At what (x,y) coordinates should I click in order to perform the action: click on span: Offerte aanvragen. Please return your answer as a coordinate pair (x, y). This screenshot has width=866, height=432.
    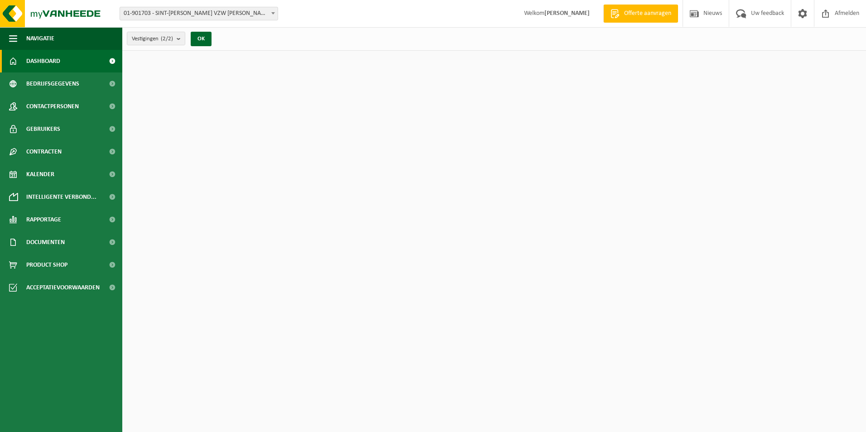
    Looking at the image, I should click on (648, 14).